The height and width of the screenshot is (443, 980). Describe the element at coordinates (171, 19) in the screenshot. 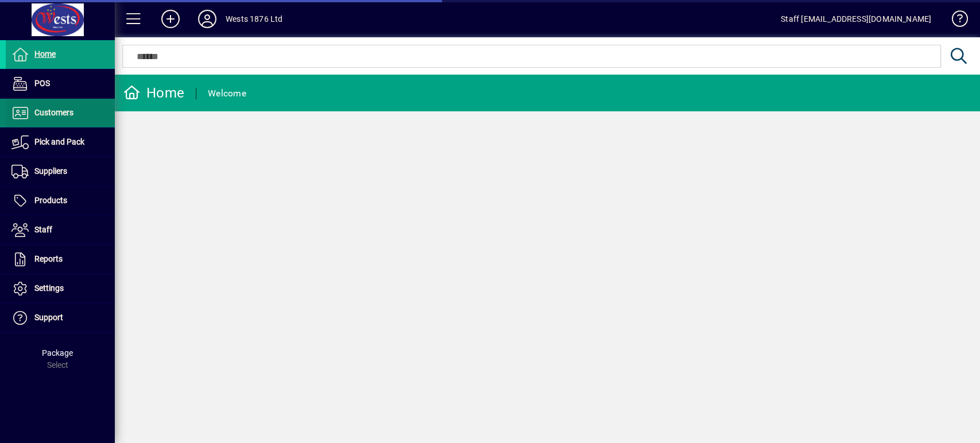

I see `button: Add` at that location.